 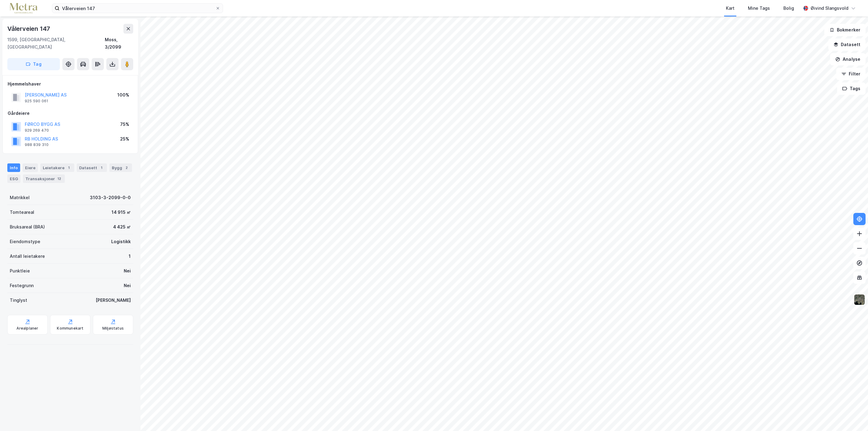 What do you see at coordinates (859, 300) in the screenshot?
I see `img: 9k=` at bounding box center [859, 300].